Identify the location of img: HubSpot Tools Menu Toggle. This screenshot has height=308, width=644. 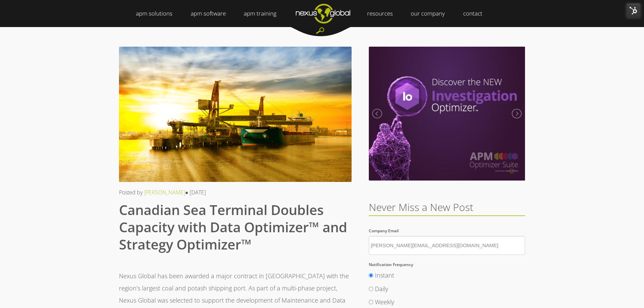
(633, 11).